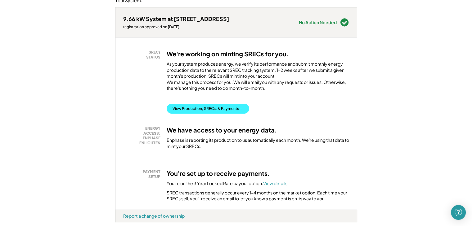 This screenshot has height=226, width=472. I want to click on div: Report a change of ownership, so click(154, 216).